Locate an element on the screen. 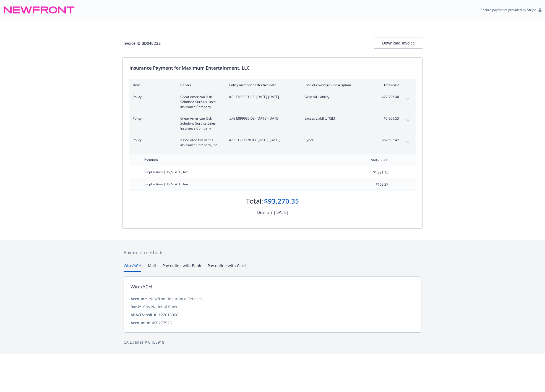 Image resolution: width=545 pixels, height=392 pixels. div: Due on is located at coordinates (264, 212).